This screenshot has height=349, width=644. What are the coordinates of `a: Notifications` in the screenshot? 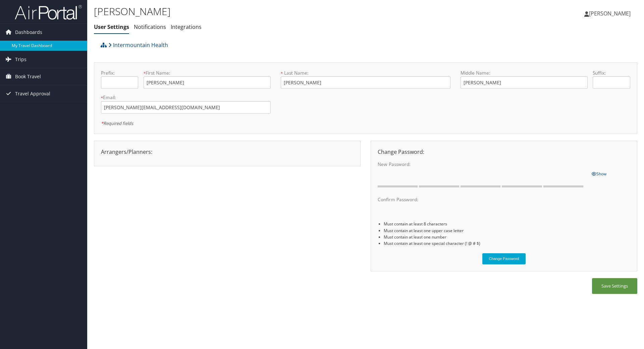 It's located at (150, 27).